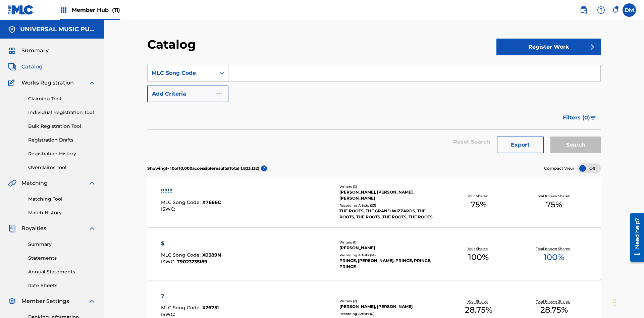 The width and height of the screenshot is (644, 318). Describe the element at coordinates (62, 272) in the screenshot. I see `a: Annual Statements` at that location.